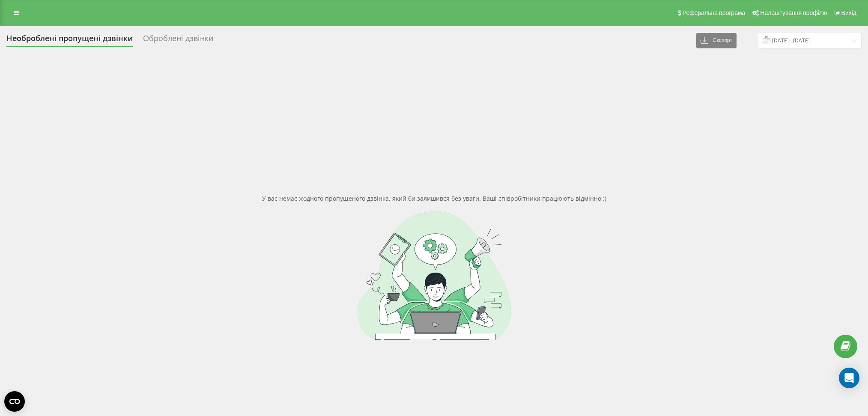 This screenshot has width=868, height=416. I want to click on span: Реферальна програма, so click(714, 13).